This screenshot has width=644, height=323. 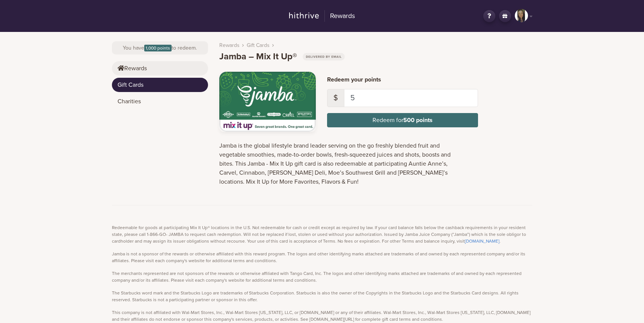 What do you see at coordinates (322, 297) in the screenshot?
I see `p: The Starbucks word mark and the Starbucks Logo are trademarks of Starbucks Corporation. Starbucks...` at bounding box center [322, 297].